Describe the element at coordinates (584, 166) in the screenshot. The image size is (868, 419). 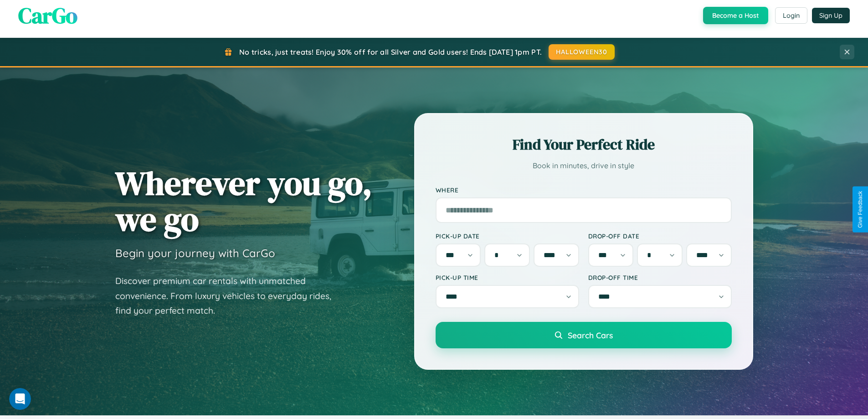
I see `p: Book in minutes, drive in style` at that location.